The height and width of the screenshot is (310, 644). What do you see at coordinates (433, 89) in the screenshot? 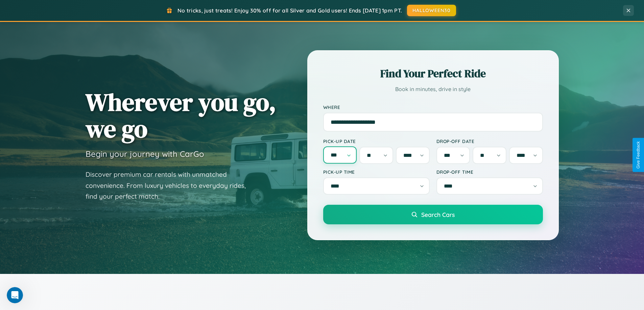
I see `p: Book in minutes, drive in style` at bounding box center [433, 89].